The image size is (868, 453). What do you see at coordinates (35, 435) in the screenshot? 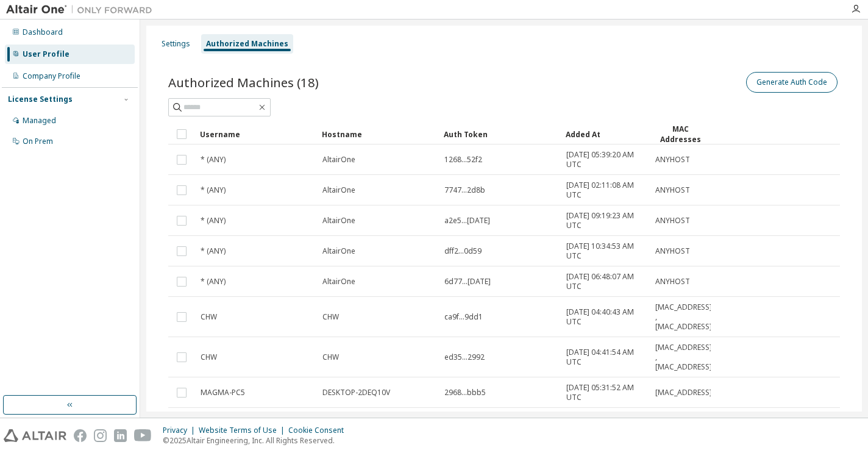
I see `img: altair_logo.svg` at bounding box center [35, 435].